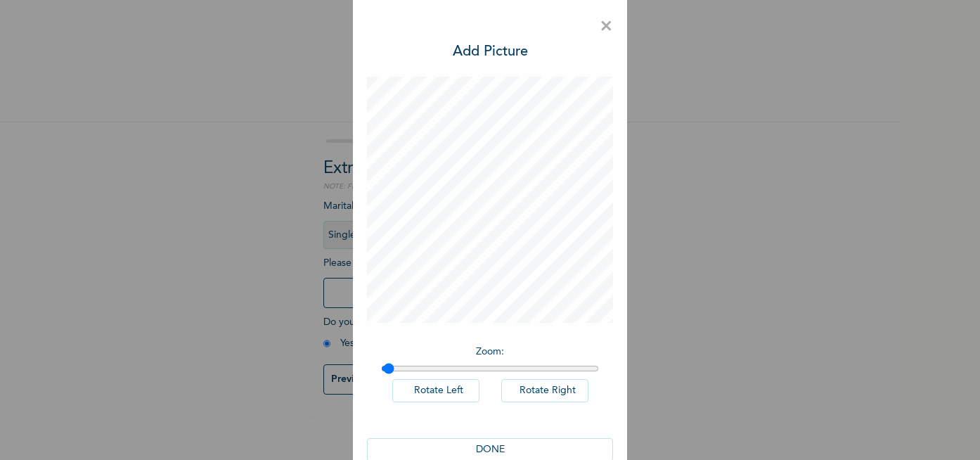 The height and width of the screenshot is (460, 980). I want to click on button: Rotate Left, so click(436, 390).